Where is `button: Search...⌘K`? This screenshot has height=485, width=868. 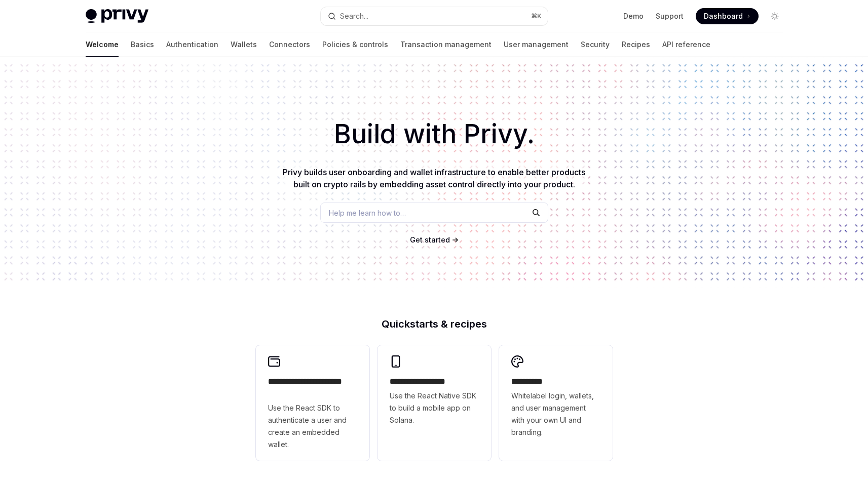 button: Search...⌘K is located at coordinates (434, 16).